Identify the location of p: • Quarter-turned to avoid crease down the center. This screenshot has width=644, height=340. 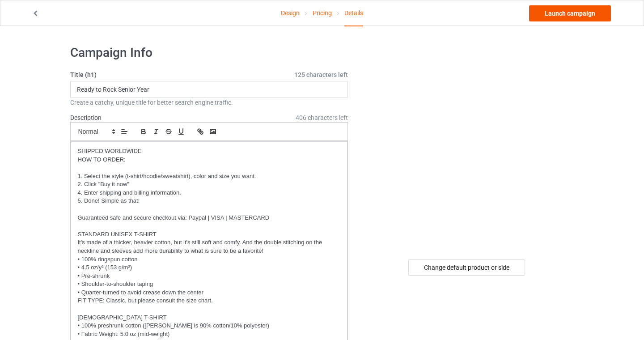
(209, 293).